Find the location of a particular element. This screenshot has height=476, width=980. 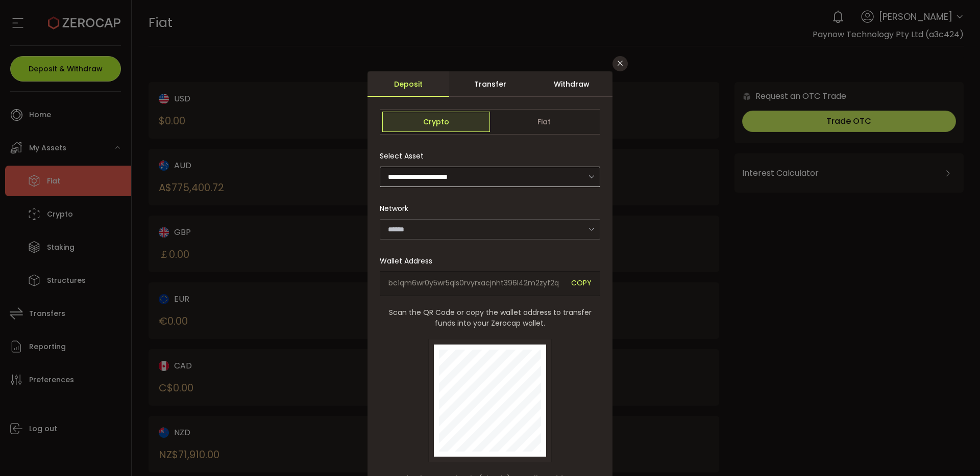

div: Withdraw is located at coordinates (572, 84).